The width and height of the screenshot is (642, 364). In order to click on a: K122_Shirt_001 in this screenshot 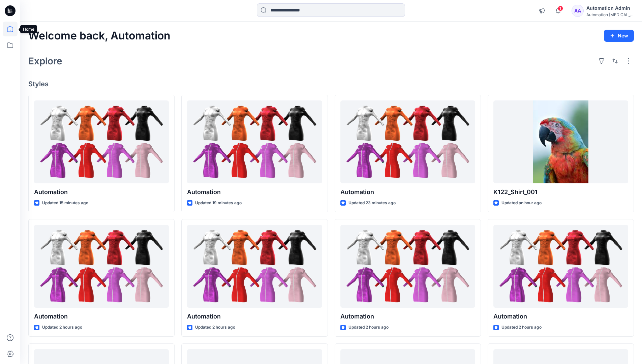, I will do `click(561, 142)`.